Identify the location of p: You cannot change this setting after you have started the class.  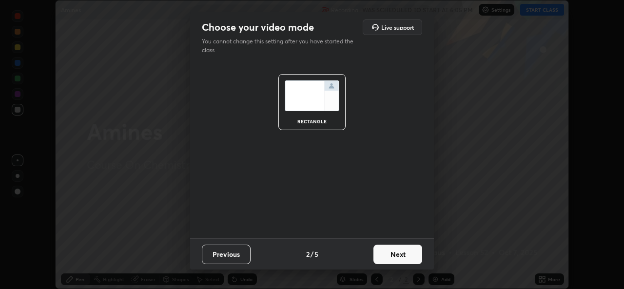
(281, 46).